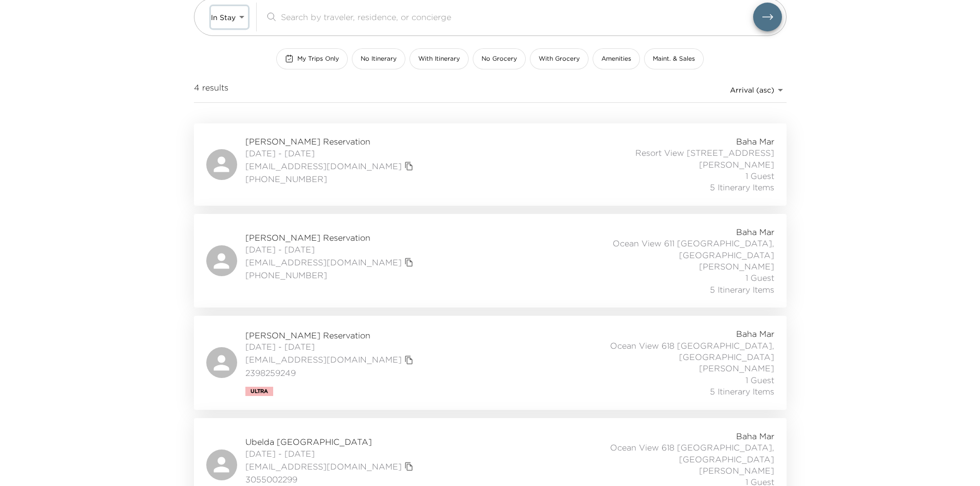 This screenshot has height=486, width=980. What do you see at coordinates (318, 58) in the screenshot?
I see `span: My Trips Only` at bounding box center [318, 58].